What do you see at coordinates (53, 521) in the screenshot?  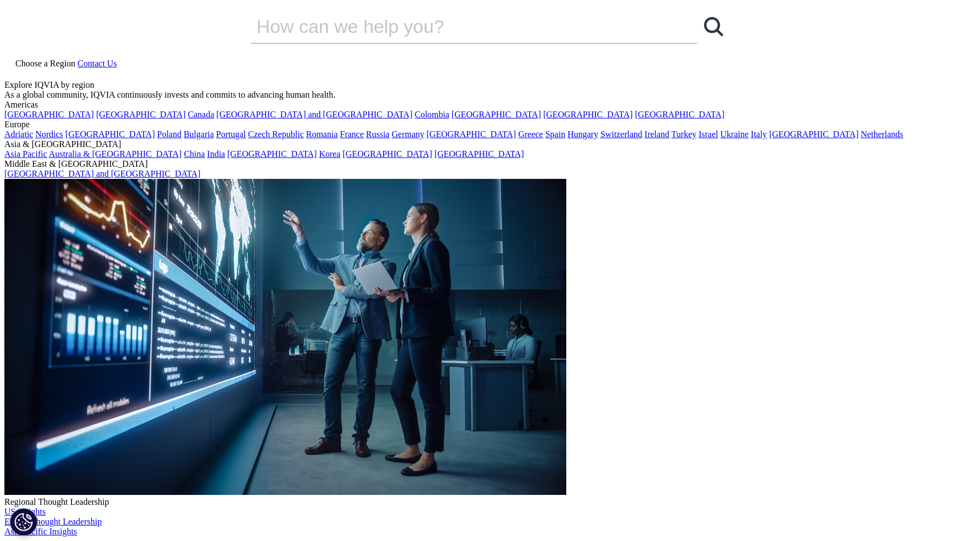 I see `span: EMEA Thought Leadership` at bounding box center [53, 521].